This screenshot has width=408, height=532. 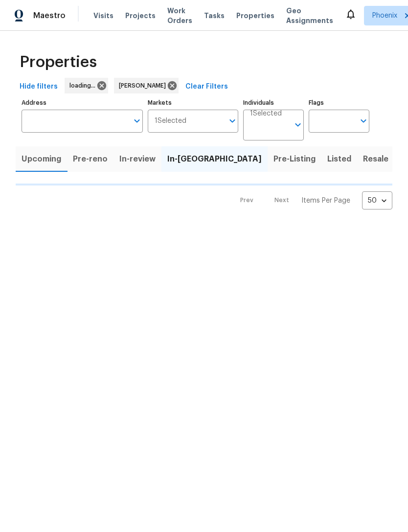 What do you see at coordinates (310, 16) in the screenshot?
I see `span: Geo Assignments` at bounding box center [310, 16].